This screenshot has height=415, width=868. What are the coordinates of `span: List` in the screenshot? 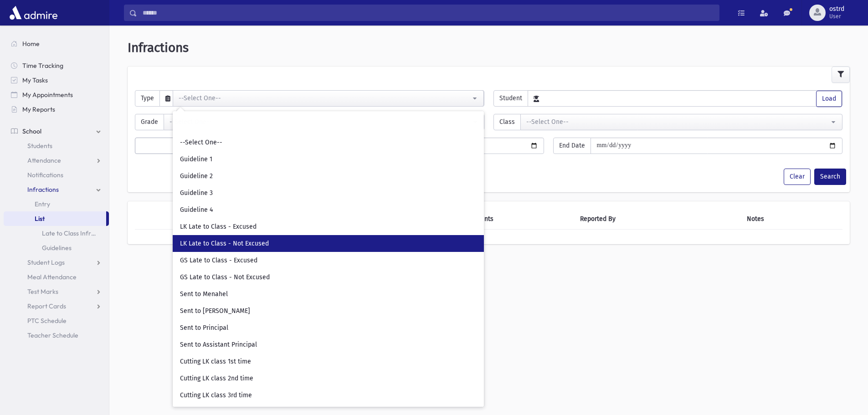 It's located at (40, 219).